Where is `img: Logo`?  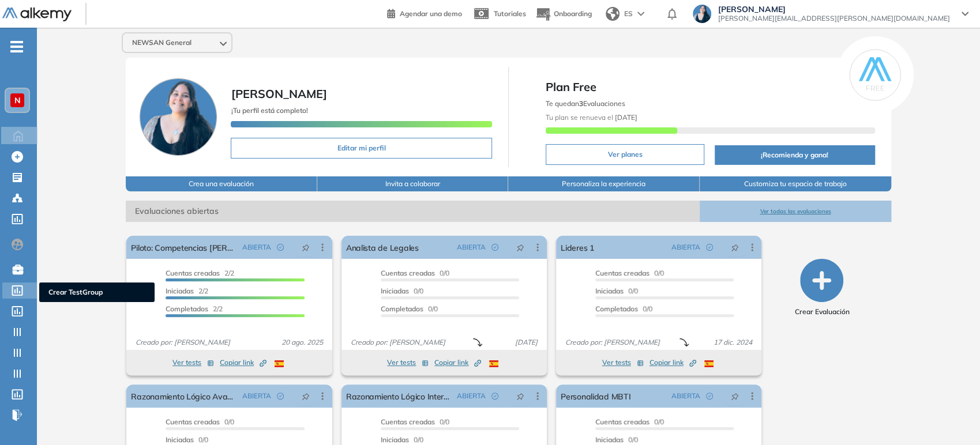
img: Logo is located at coordinates (37, 14).